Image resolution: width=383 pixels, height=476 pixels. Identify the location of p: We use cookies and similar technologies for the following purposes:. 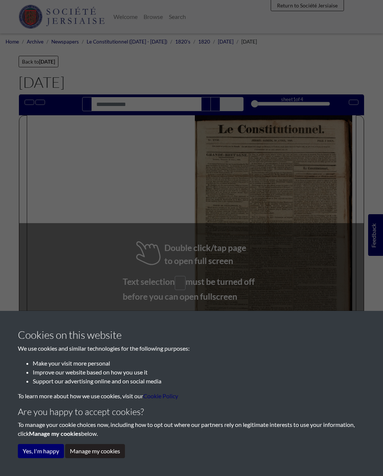
(191, 348).